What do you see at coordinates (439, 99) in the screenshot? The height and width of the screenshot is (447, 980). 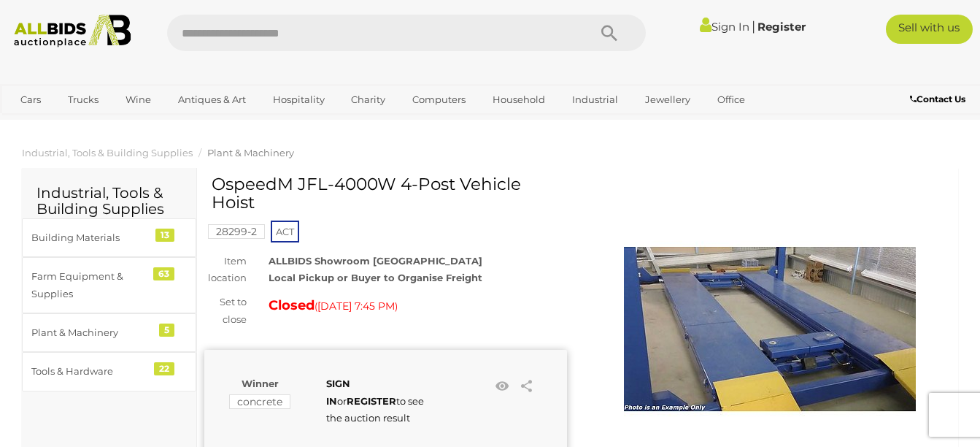 I see `a: Computers` at bounding box center [439, 99].